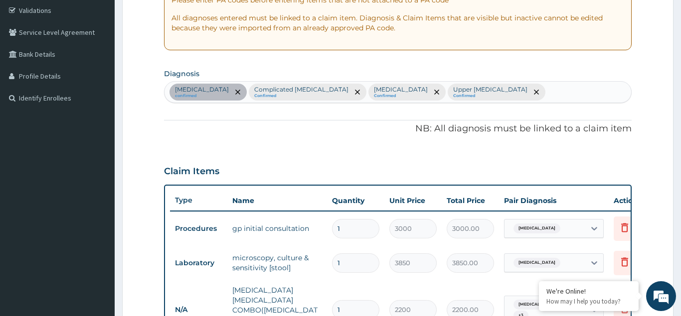  Describe the element at coordinates (198, 263) in the screenshot. I see `td: Laboratory` at that location.